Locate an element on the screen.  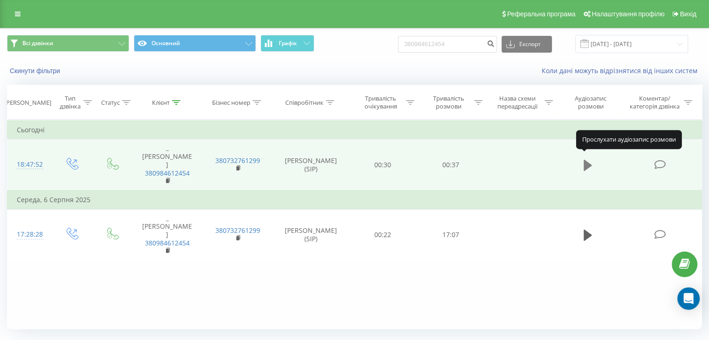
input: Пошук за номером is located at coordinates (447, 44).